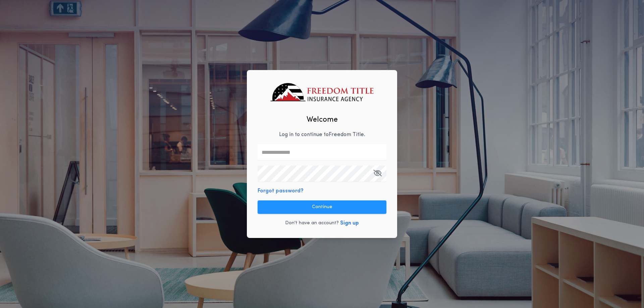 This screenshot has height=308, width=644. I want to click on h2: Welcome, so click(322, 119).